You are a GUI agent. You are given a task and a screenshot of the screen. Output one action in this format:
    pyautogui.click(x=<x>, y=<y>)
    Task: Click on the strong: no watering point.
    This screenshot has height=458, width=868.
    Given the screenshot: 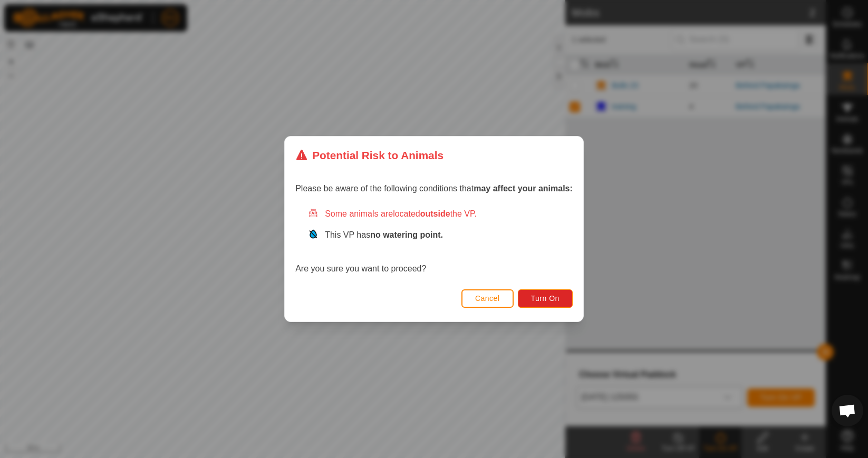 What is the action you would take?
    pyautogui.click(x=407, y=234)
    